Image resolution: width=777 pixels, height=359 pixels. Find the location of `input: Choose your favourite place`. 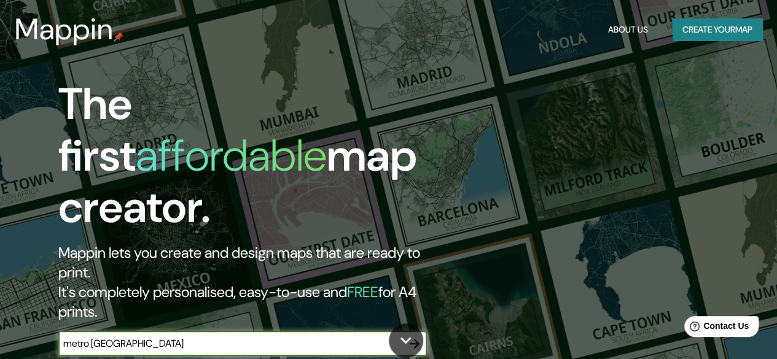

input: Choose your favourite place is located at coordinates (230, 343).